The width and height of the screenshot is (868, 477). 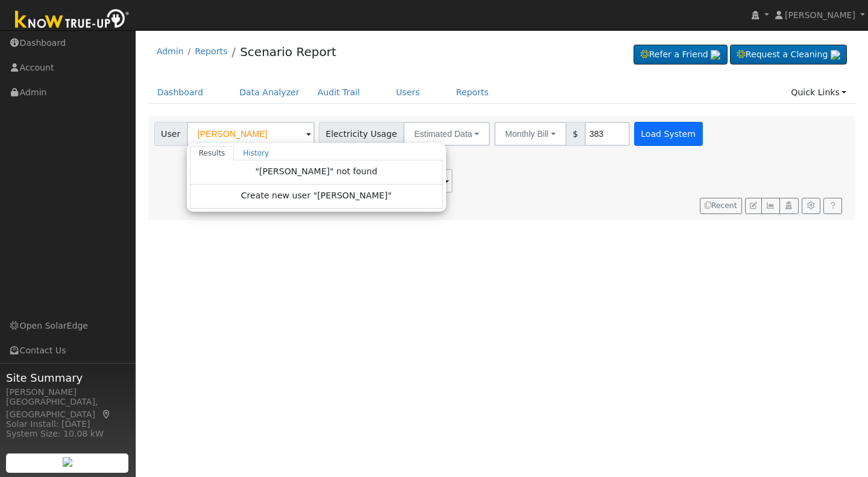 I want to click on a: Refer a Friend, so click(x=680, y=55).